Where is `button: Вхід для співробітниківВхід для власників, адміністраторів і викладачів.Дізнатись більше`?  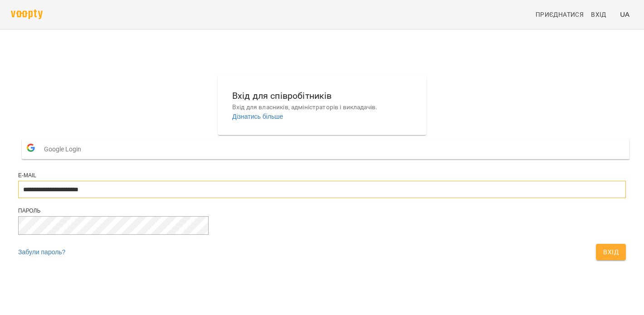
button: Вхід для співробітниківВхід для власників, адміністраторів і викладачів.Дізнатись більше is located at coordinates (322, 105).